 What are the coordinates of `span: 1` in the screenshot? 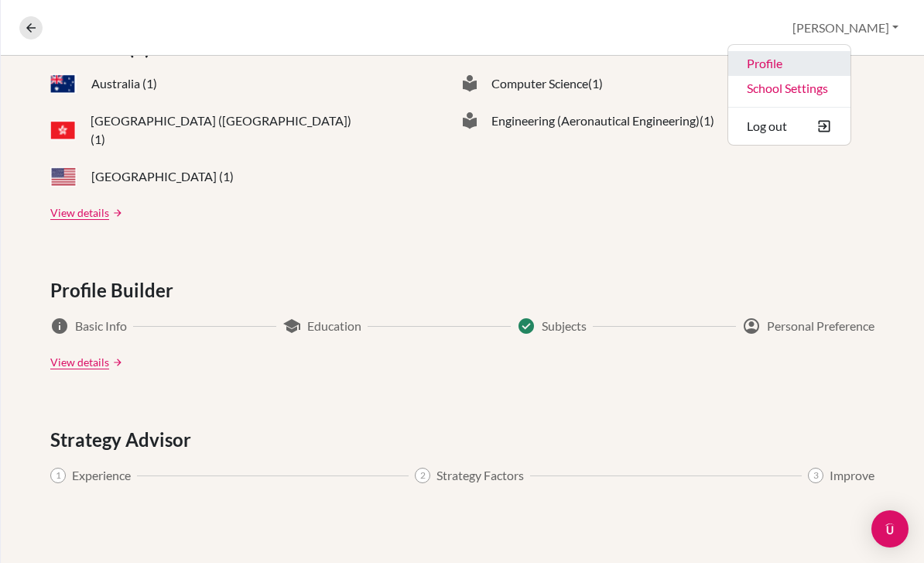 It's located at (58, 475).